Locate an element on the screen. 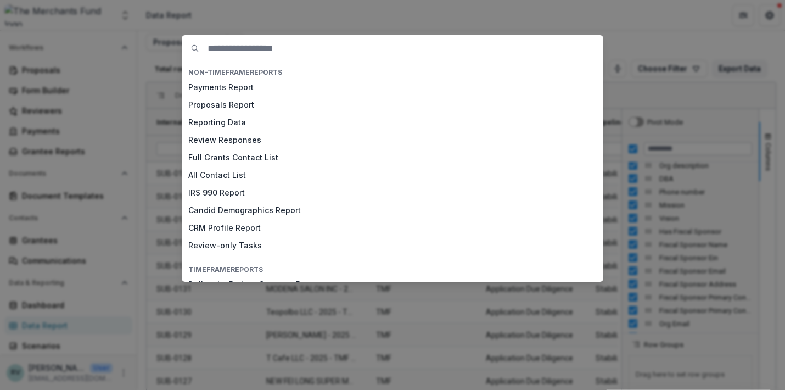  h4: NON-TIMEFRAME Reports is located at coordinates (255, 72).